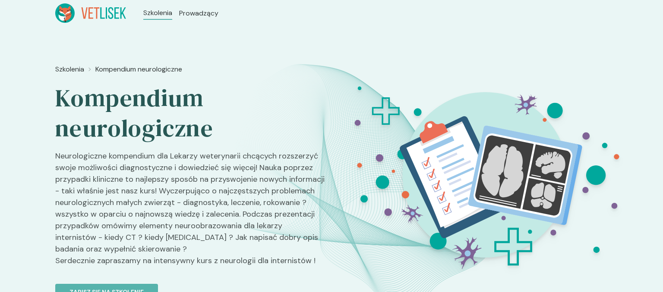 The height and width of the screenshot is (292, 663). Describe the element at coordinates (190, 212) in the screenshot. I see `p: Neurologiczne kompendium dla Lekarzy weterynarii chcących rozszerzyć swoje możliwości diagnostycz...` at that location.